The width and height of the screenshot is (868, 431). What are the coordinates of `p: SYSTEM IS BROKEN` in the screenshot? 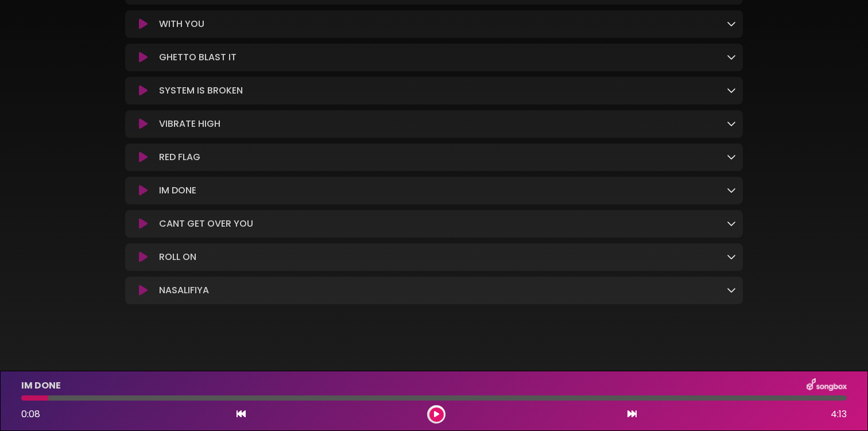 It's located at (201, 91).